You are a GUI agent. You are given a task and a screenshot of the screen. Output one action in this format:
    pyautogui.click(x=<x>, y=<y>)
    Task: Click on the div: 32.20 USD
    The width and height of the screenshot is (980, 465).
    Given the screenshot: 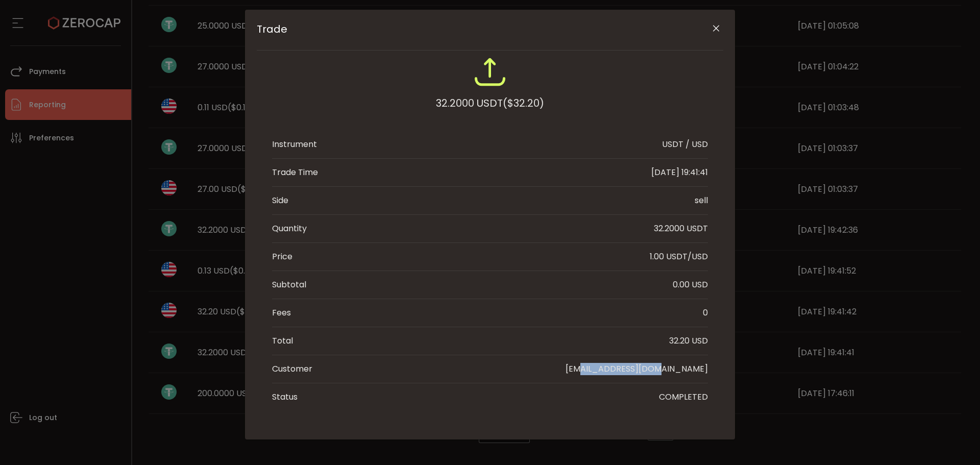 What is the action you would take?
    pyautogui.click(x=688, y=341)
    